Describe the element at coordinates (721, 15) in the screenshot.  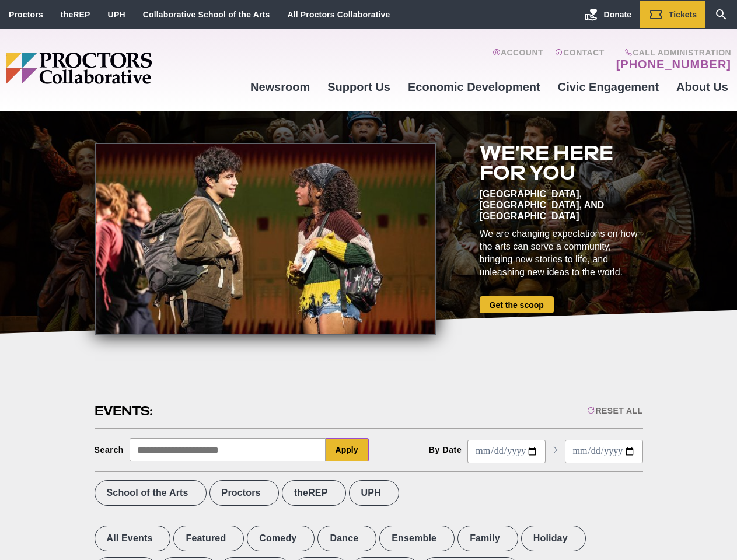
I see `a: Search` at that location.